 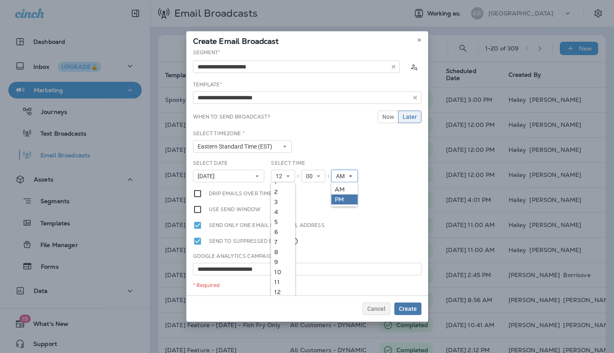 What do you see at coordinates (283, 222) in the screenshot?
I see `a: 5` at bounding box center [283, 222].